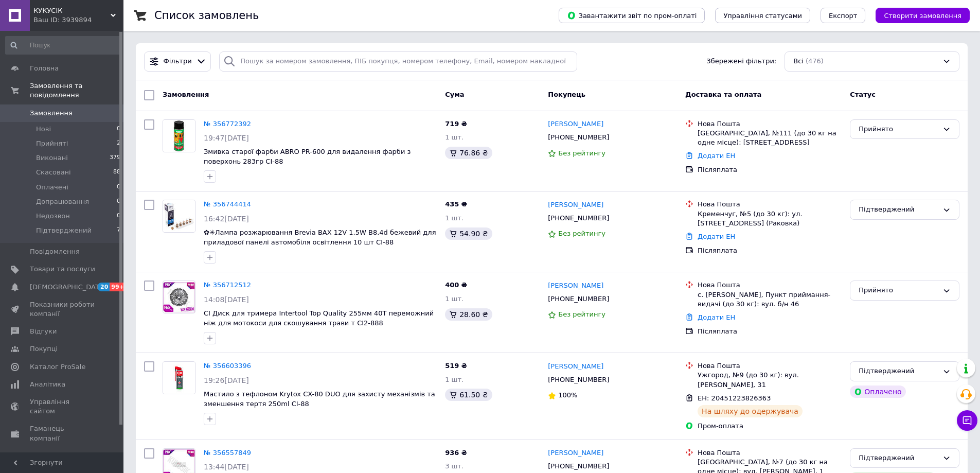 This screenshot has height=473, width=980. What do you see at coordinates (228, 204) in the screenshot?
I see `a: № 356744414` at bounding box center [228, 204].